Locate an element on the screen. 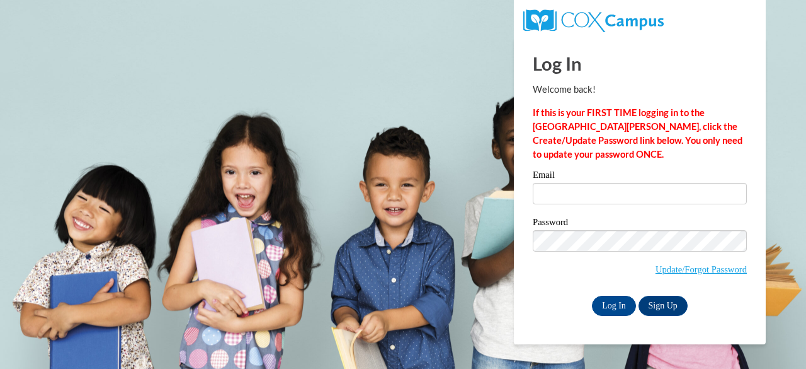 Image resolution: width=806 pixels, height=369 pixels. input: Log In is located at coordinates (614, 306).